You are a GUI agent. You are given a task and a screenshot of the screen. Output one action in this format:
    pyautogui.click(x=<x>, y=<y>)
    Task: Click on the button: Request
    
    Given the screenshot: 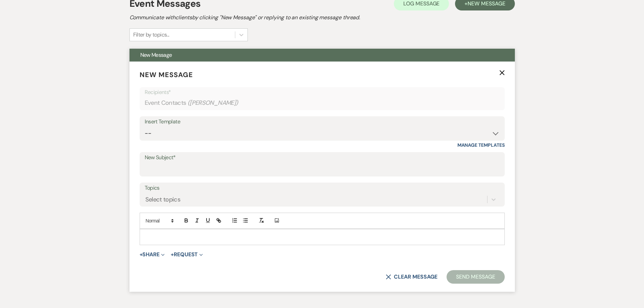 What is the action you would take?
    pyautogui.click(x=187, y=254)
    